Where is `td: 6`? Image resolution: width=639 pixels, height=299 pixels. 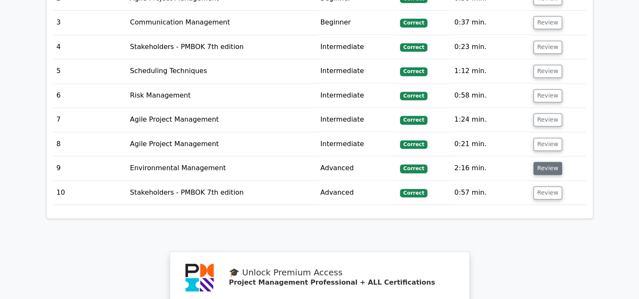 td: 6 is located at coordinates (90, 95).